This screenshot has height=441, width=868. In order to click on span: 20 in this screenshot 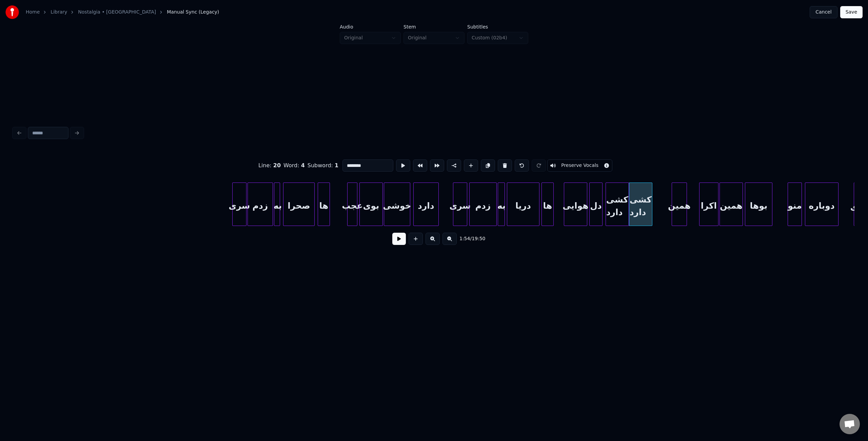, I will do `click(277, 165)`.